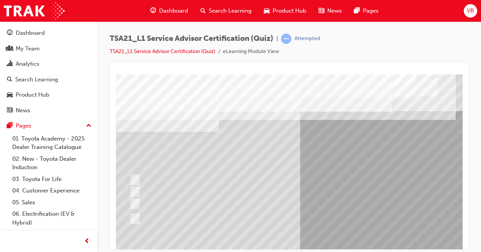  What do you see at coordinates (52, 143) in the screenshot?
I see `a: 01. Toyota Academy - 2025 Dealer Training Catalogue` at bounding box center [52, 143].